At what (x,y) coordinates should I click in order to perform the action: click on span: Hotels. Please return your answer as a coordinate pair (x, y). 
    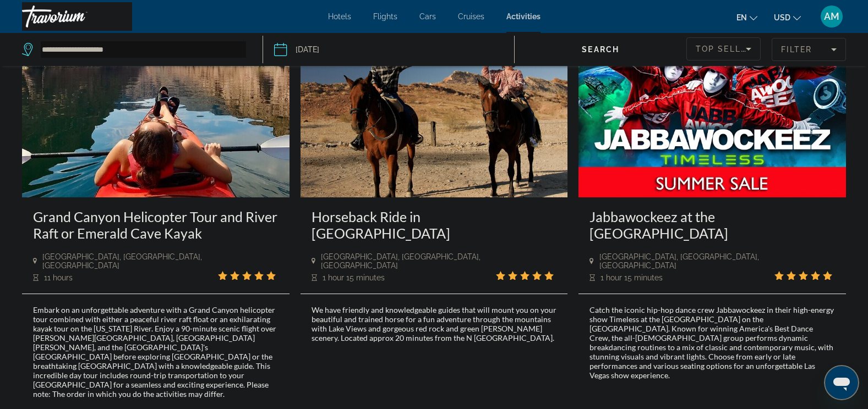
    Looking at the image, I should click on (340, 16).